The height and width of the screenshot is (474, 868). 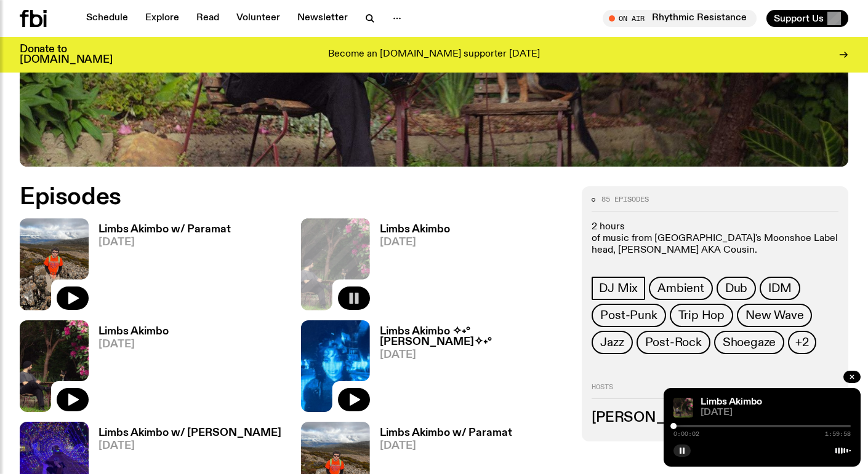 What do you see at coordinates (775, 315) in the screenshot?
I see `a: New Wave` at bounding box center [775, 315].